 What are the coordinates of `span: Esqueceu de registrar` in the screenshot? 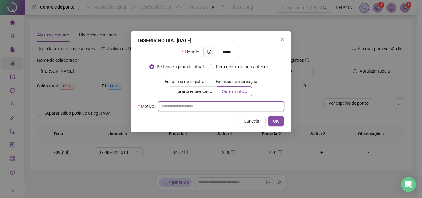 It's located at (185, 82).